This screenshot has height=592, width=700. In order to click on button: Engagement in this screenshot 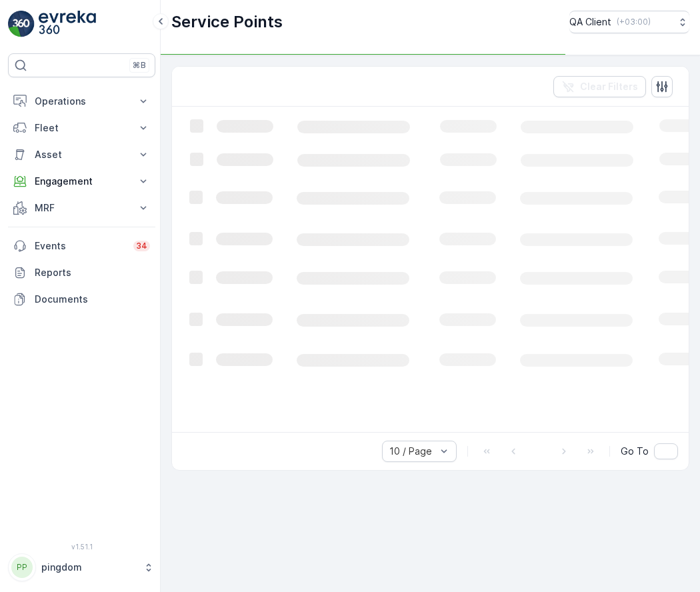, I will do `click(81, 181)`.